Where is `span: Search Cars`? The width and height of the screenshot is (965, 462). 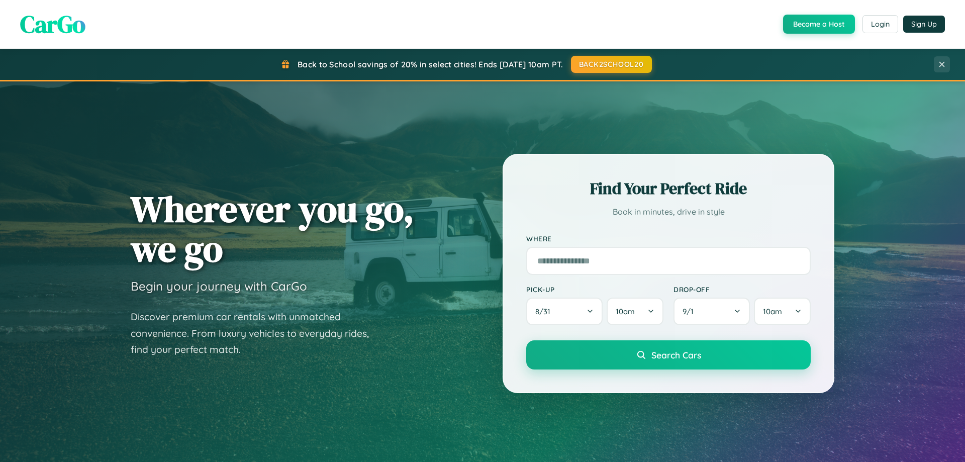
span: Search Cars is located at coordinates (676, 355).